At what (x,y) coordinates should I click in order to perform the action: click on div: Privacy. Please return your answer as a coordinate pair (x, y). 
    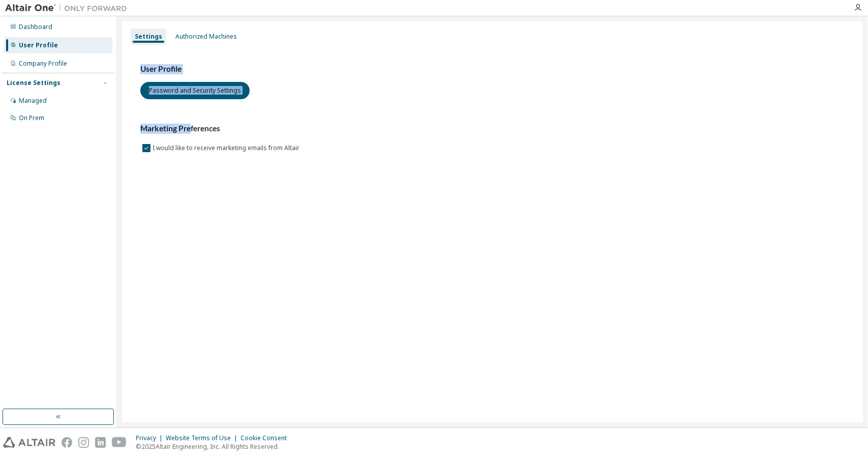
    Looking at the image, I should click on (150, 438).